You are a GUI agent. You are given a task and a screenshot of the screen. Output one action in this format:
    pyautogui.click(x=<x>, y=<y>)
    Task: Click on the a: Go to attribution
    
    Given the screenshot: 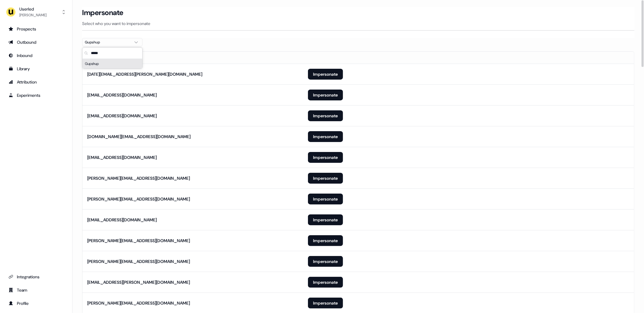 What is the action you would take?
    pyautogui.click(x=36, y=82)
    